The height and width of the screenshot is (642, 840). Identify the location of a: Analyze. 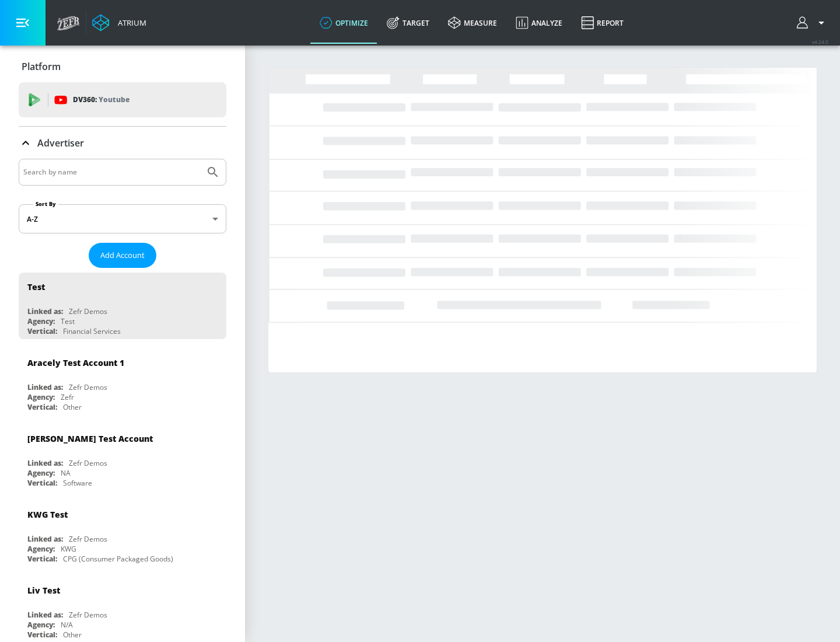
(539, 23).